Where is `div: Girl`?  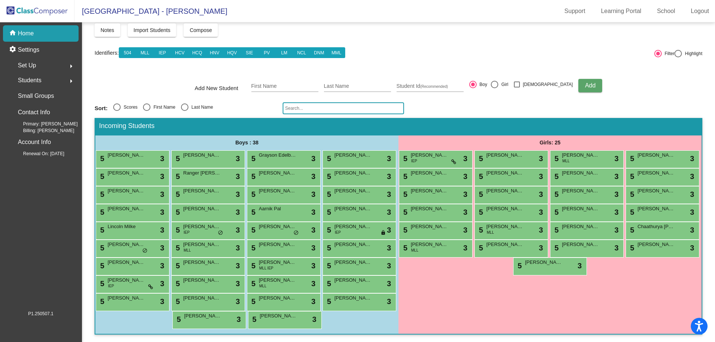 div: Girl is located at coordinates (503, 85).